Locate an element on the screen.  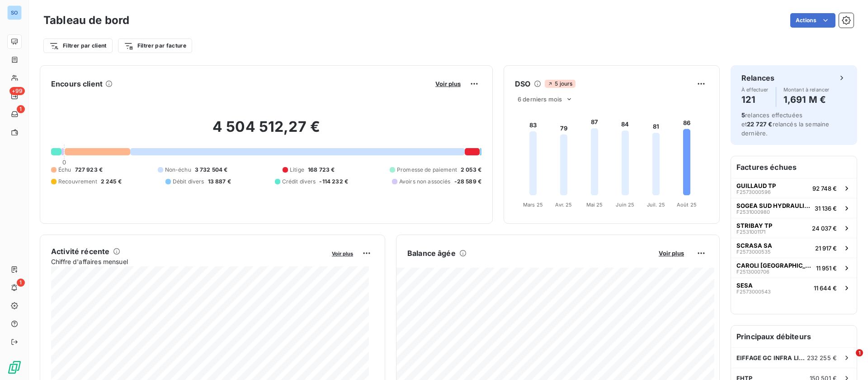
span: 11 951 € is located at coordinates (827, 267).